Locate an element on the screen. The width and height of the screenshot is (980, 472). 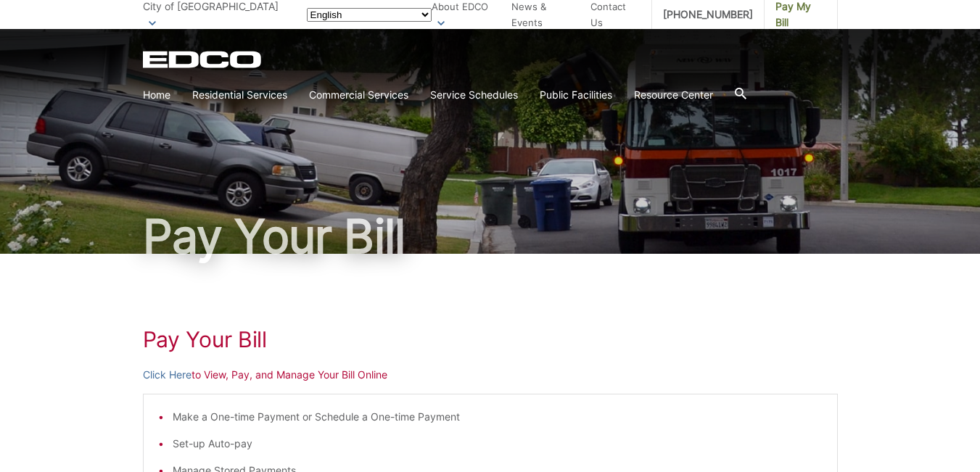
li: Set-up Auto-pay is located at coordinates (498, 444).